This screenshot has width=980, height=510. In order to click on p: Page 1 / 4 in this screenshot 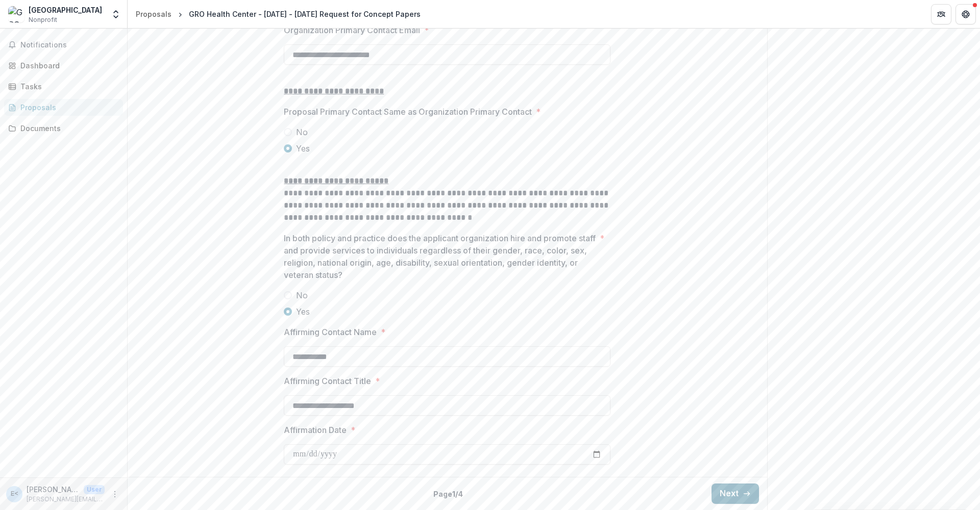, I will do `click(448, 494)`.